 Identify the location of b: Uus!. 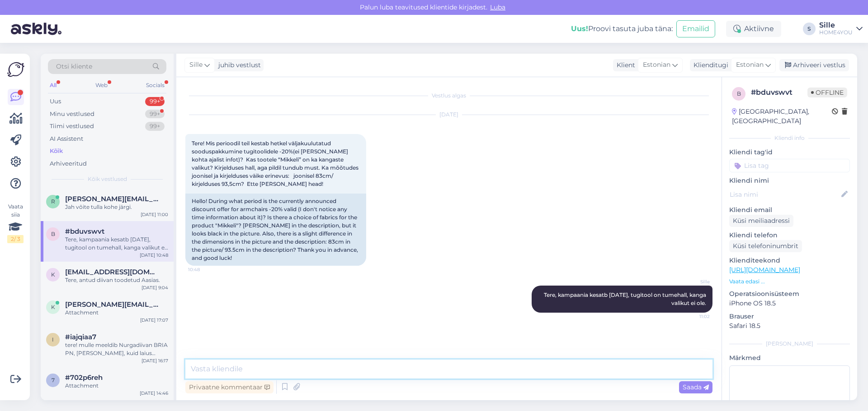
(580, 28).